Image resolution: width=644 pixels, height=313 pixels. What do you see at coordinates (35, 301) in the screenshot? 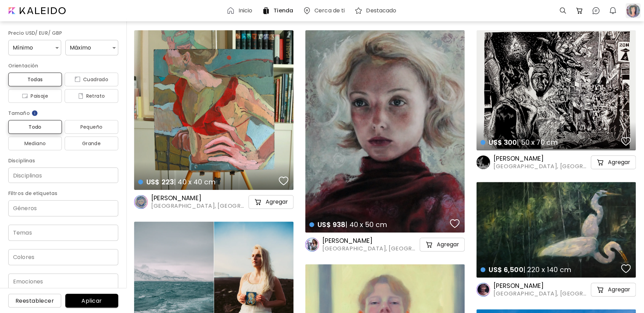
I see `span: Reestablecer` at bounding box center [35, 301].